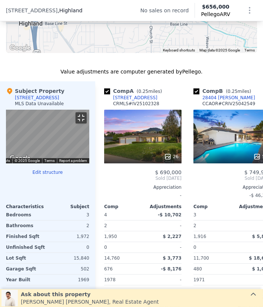 The width and height of the screenshot is (263, 307). What do you see at coordinates (26, 225) in the screenshot?
I see `div: Bathrooms` at bounding box center [26, 225].